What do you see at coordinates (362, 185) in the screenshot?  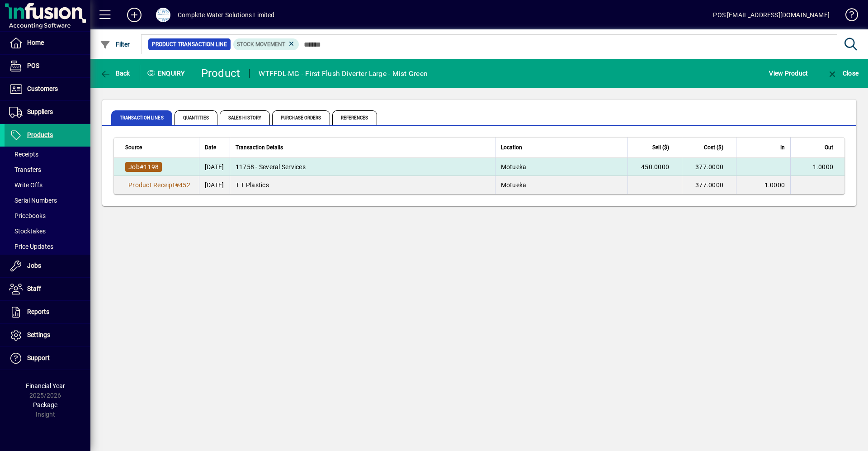 I see `td: T T Plastics` at bounding box center [362, 185].